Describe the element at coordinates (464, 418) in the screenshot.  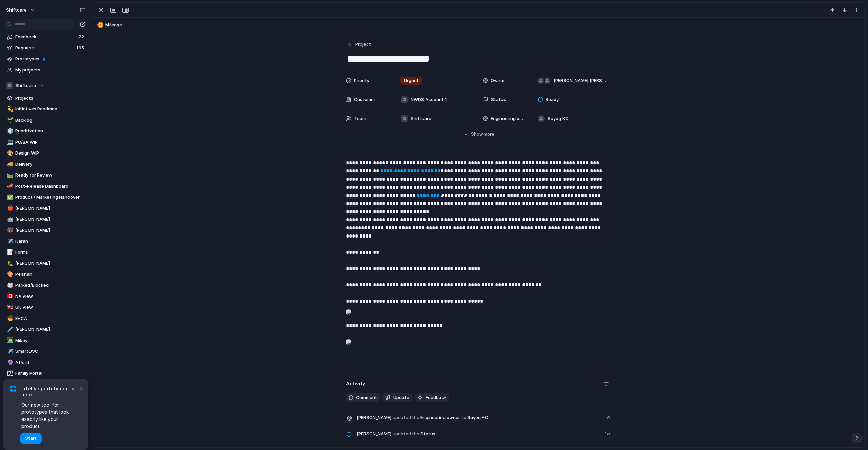
I see `span: to` at that location.